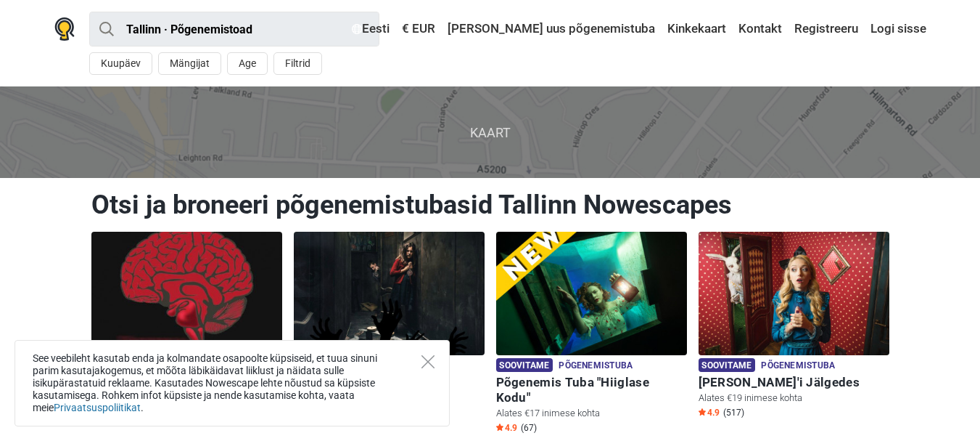  What do you see at coordinates (896, 29) in the screenshot?
I see `a: Logi sisse` at bounding box center [896, 29].